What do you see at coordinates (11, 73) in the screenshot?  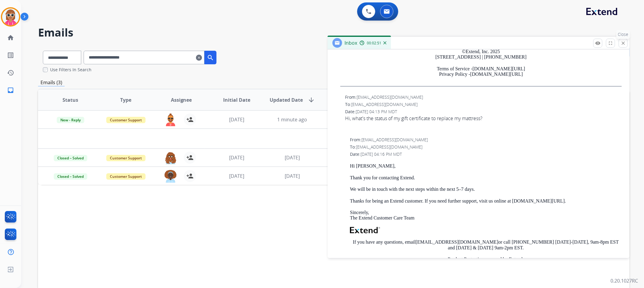 I see `mat-icon: history` at bounding box center [11, 73].